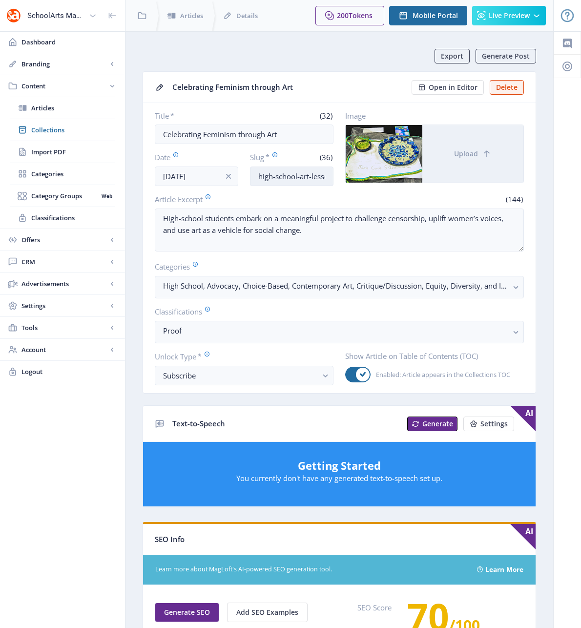 The height and width of the screenshot is (628, 581). I want to click on label: Unlock Type, so click(240, 357).